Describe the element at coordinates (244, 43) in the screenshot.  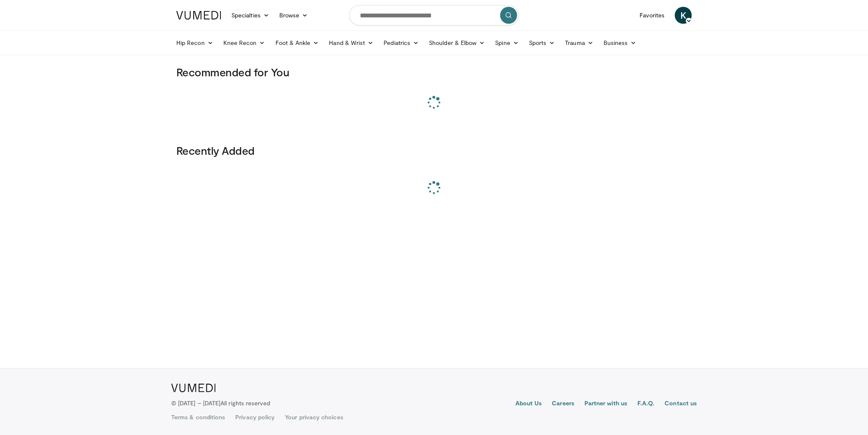
I see `a: Knee Recon` at that location.